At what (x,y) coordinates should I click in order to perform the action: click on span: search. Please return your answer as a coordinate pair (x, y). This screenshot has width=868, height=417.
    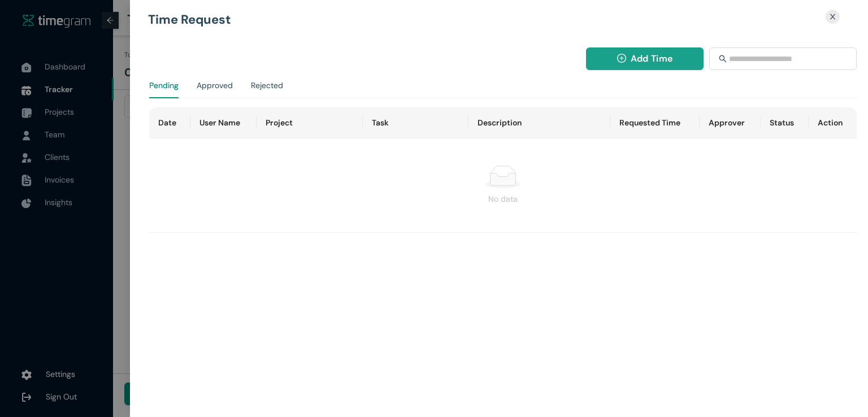
    Looking at the image, I should click on (722, 59).